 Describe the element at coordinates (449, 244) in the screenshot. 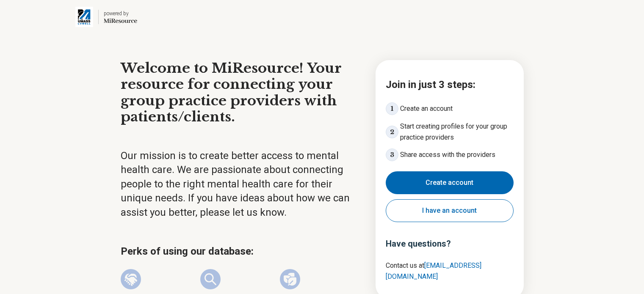

I see `h3: Have questions?` at that location.